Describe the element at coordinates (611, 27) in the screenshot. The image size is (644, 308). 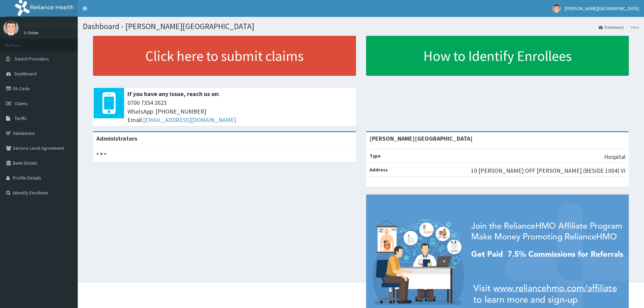
I see `a: Dashboard` at that location.